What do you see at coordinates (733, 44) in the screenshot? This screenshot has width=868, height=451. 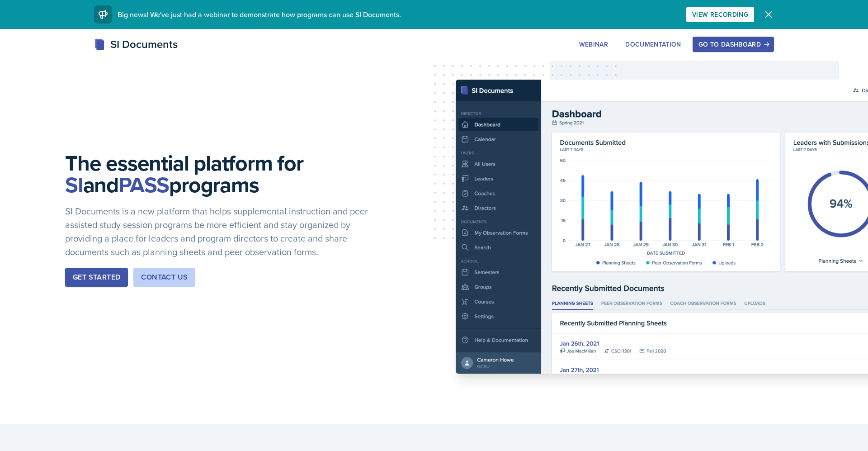 I see `button: Go to Dashboard` at bounding box center [733, 44].